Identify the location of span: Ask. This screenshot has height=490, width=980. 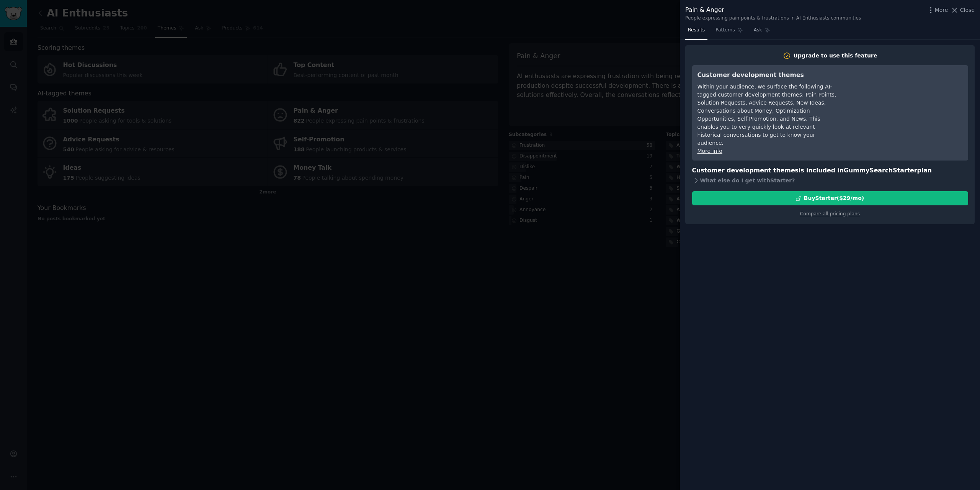
(758, 30).